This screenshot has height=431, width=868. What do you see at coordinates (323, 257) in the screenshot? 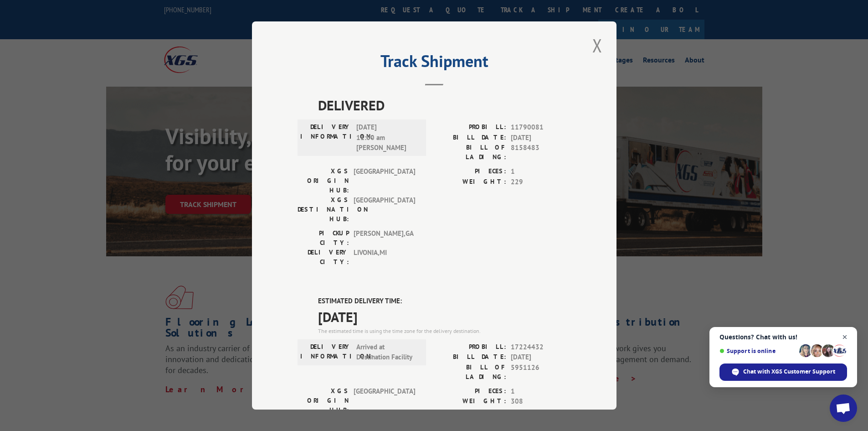
I see `label: DELIVERY CITY:` at bounding box center [323, 257].